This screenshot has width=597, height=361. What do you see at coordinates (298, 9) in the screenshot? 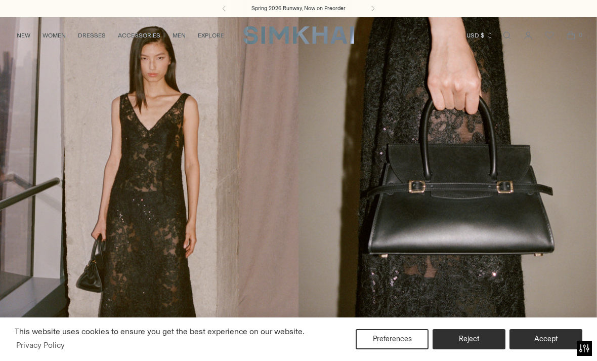
I see `a: Spring 2026 Runway, Now on Preorder` at bounding box center [298, 9].